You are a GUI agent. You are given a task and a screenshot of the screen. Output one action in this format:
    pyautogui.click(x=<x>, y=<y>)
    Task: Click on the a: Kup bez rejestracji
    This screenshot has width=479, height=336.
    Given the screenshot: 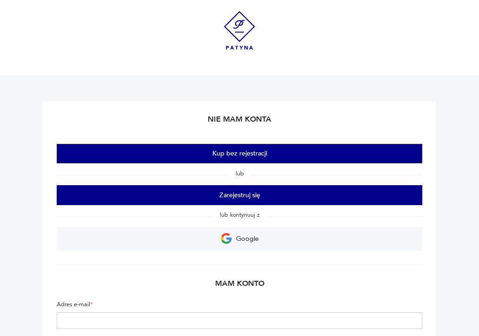 What is the action you would take?
    pyautogui.click(x=239, y=154)
    